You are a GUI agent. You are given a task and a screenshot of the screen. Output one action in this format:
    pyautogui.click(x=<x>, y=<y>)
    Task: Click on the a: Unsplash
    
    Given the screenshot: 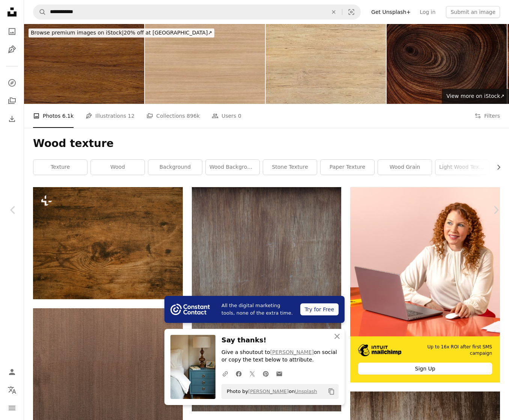 What is the action you would take?
    pyautogui.click(x=305, y=391)
    